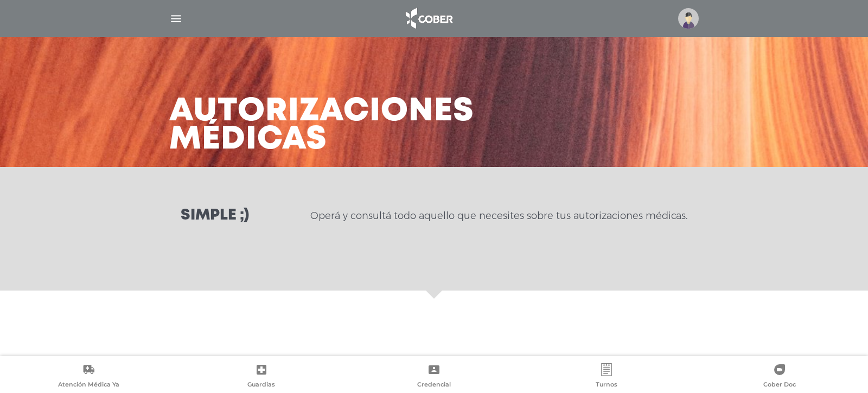  What do you see at coordinates (261, 377) in the screenshot?
I see `a: Guardias` at bounding box center [261, 377].